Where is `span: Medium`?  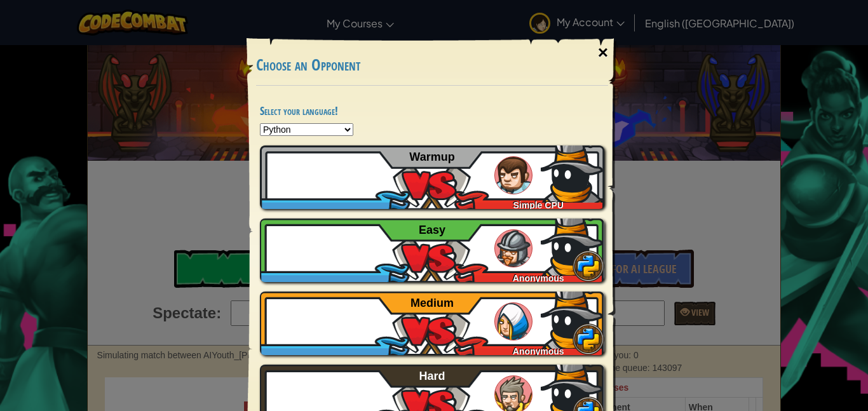 span: Medium is located at coordinates (432, 304).